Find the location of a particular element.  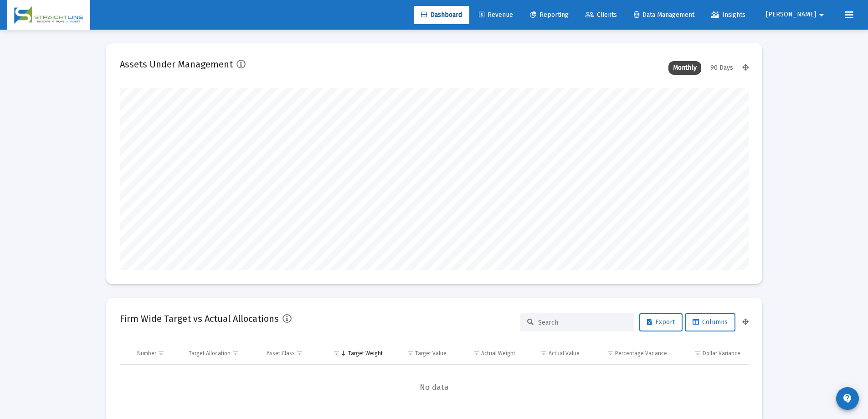

a: Data Management is located at coordinates (664, 15).